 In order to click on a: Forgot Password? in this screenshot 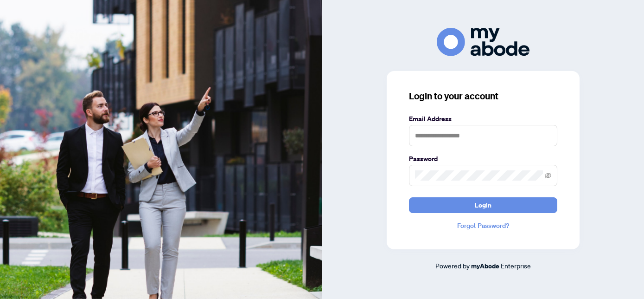, I will do `click(483, 225)`.